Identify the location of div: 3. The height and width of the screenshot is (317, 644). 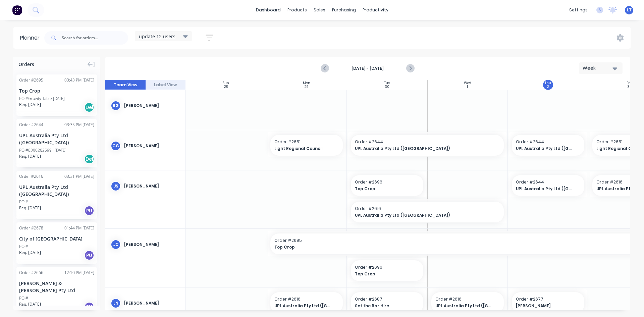
(629, 87).